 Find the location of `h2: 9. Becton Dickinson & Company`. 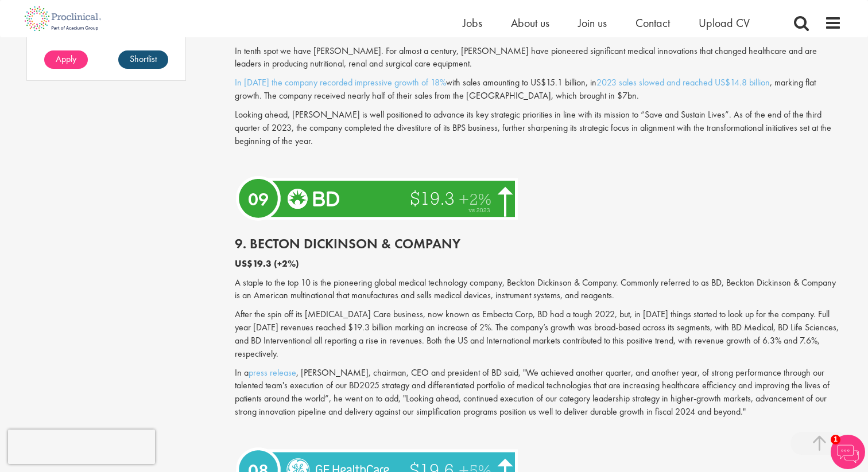

h2: 9. Becton Dickinson & Company is located at coordinates (539, 244).